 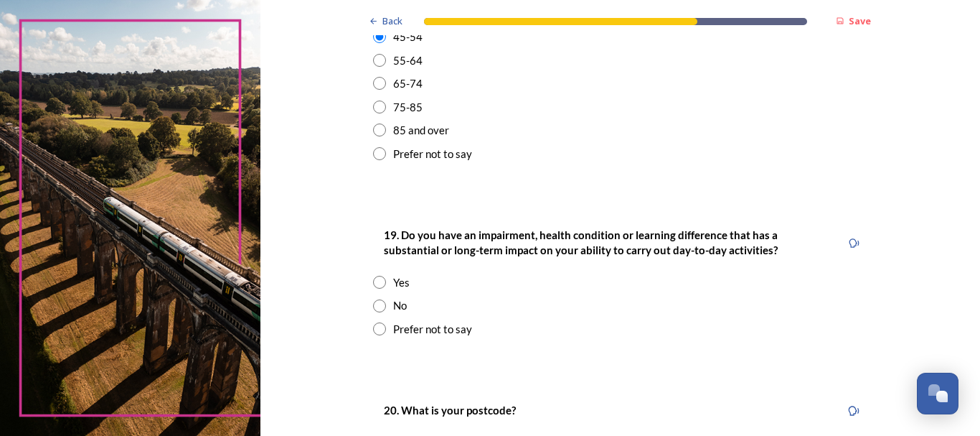 What do you see at coordinates (938, 393) in the screenshot?
I see `button: Open Chat` at bounding box center [938, 393].